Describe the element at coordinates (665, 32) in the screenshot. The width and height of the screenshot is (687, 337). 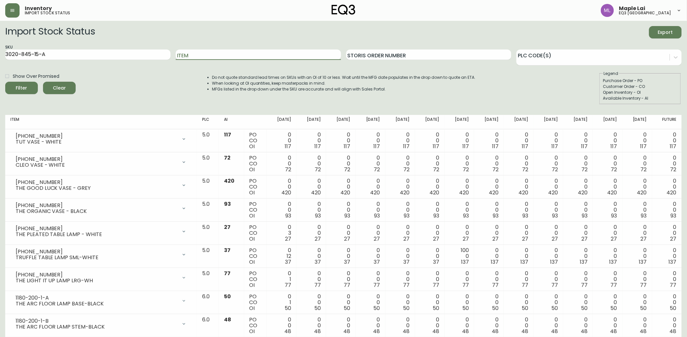
I see `span: Export` at that location.